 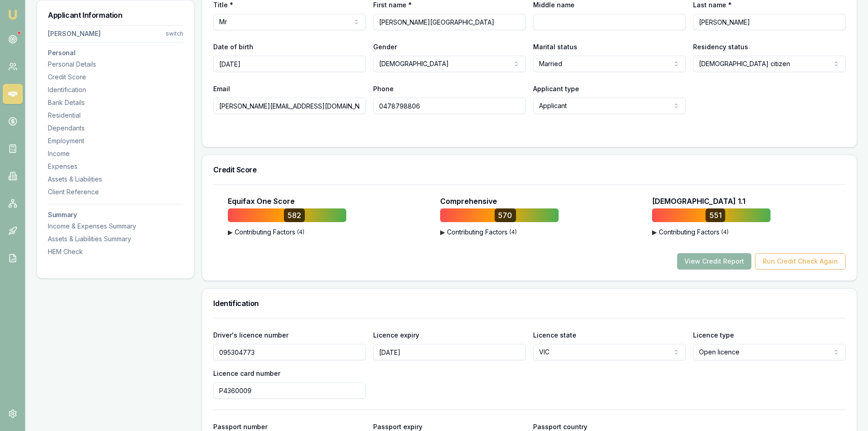 What do you see at coordinates (560, 426) in the screenshot?
I see `label: Passport country` at bounding box center [560, 426].